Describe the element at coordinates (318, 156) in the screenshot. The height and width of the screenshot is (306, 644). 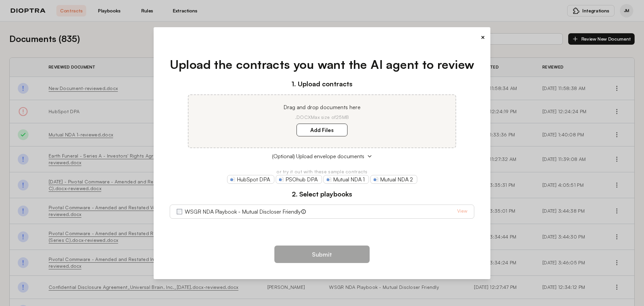
I see `span: (Optional) Upload envelope documents` at that location.